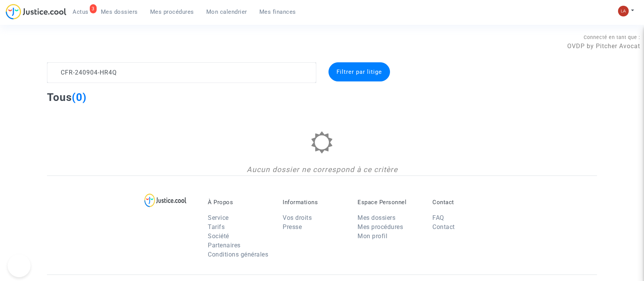 Image resolution: width=644 pixels, height=281 pixels. I want to click on a: Mon calendrier, so click(226, 12).